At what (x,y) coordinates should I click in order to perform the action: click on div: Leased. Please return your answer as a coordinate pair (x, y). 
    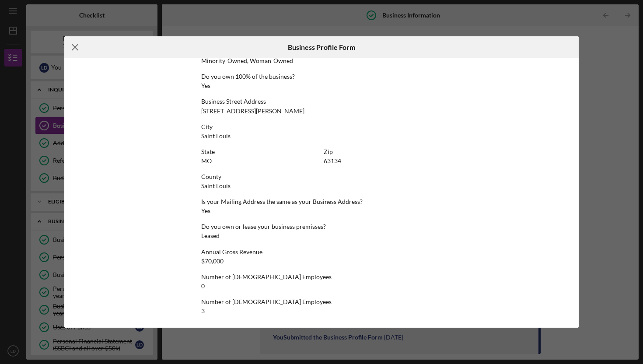
    Looking at the image, I should click on (210, 235).